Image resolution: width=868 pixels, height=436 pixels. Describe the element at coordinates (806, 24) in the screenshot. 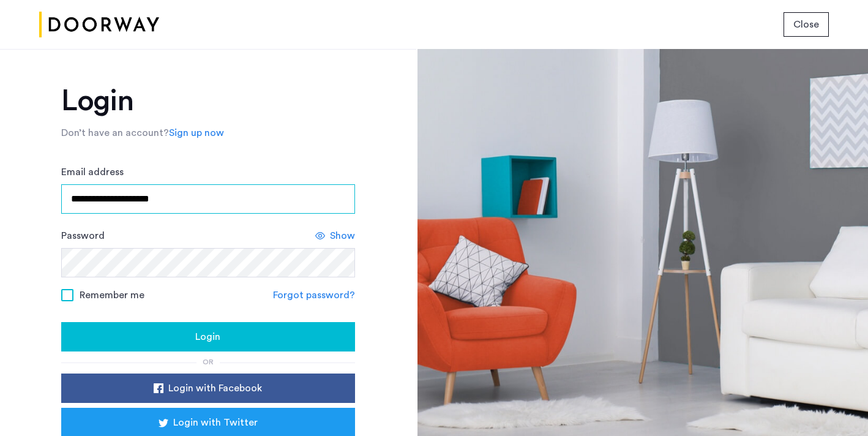

I see `span: Close` at that location.